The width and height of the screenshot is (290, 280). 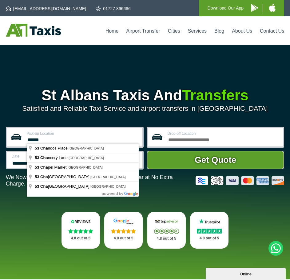 I want to click on img: A1 Taxis Android App, so click(x=255, y=8).